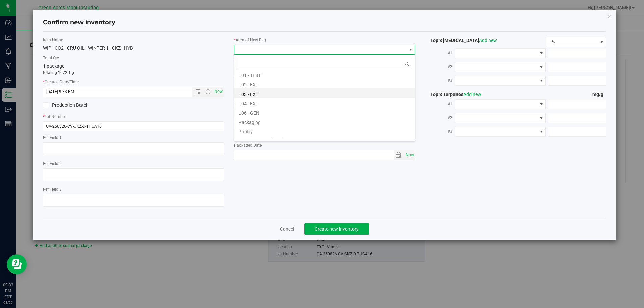 This screenshot has width=644, height=308. What do you see at coordinates (208, 92) in the screenshot?
I see `span: Open the time view` at bounding box center [208, 92].